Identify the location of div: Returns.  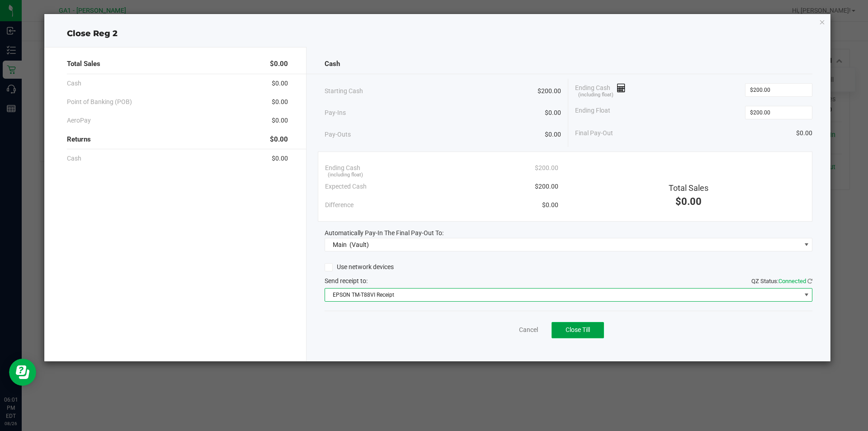
(177, 140).